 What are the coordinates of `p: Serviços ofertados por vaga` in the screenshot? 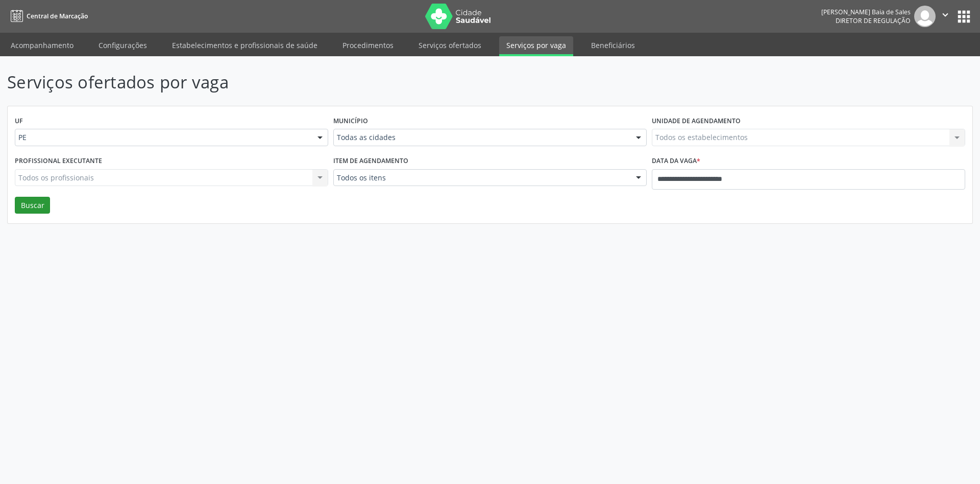 It's located at (345, 83).